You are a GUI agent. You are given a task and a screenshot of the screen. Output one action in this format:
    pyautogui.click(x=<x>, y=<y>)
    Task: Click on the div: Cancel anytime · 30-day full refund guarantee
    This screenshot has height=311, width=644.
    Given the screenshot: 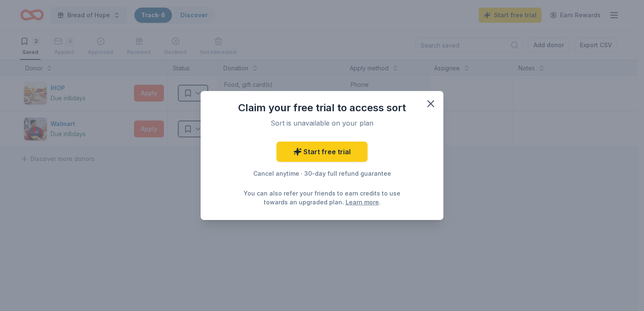 What is the action you would take?
    pyautogui.click(x=322, y=174)
    